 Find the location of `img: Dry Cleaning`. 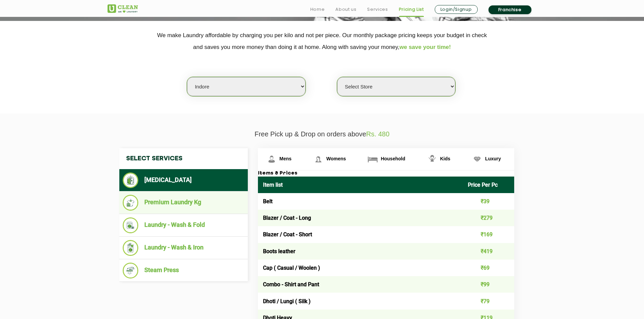

img: Dry Cleaning is located at coordinates (131, 180).